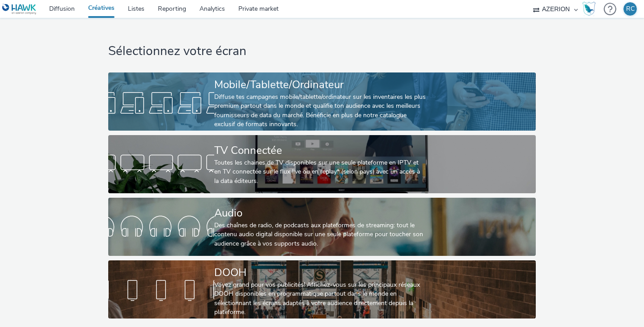  What do you see at coordinates (320, 172) in the screenshot?
I see `div: Toutes les chaines de TV disponibles sur une seule plateforme en IPTV et en TV connectée sur le f...` at bounding box center [320, 172].